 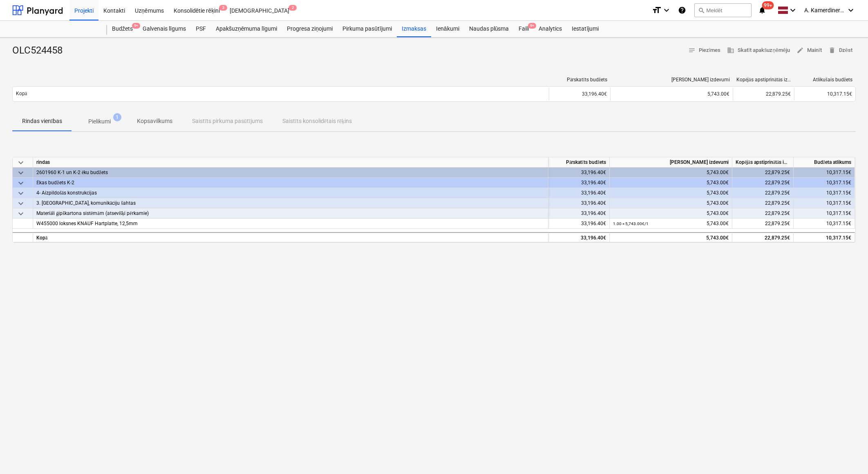 I want to click on a: Faili9+, so click(x=524, y=29).